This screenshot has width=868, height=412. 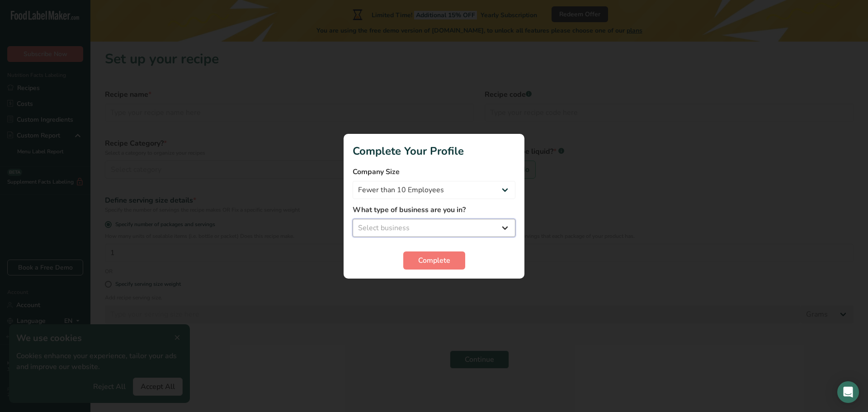 What do you see at coordinates (434, 210) in the screenshot?
I see `label: What type of business are you in?` at bounding box center [434, 210].